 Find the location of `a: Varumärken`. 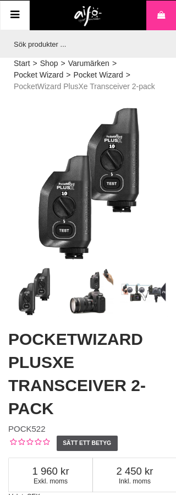

a: Varumärken is located at coordinates (89, 63).